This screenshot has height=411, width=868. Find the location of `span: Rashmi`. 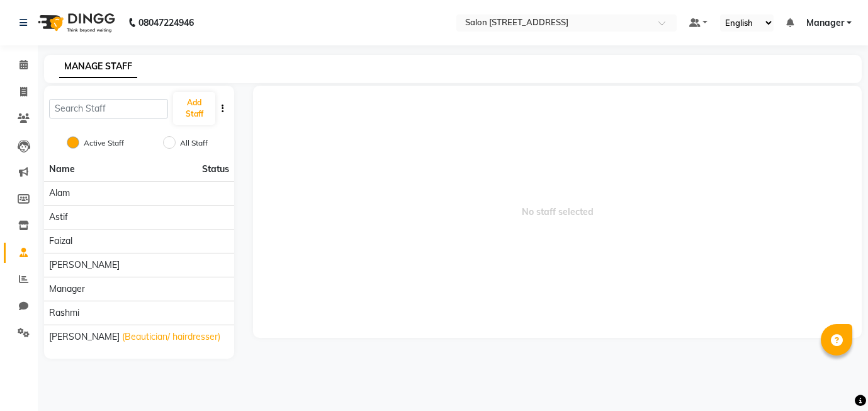

span: Rashmi is located at coordinates (64, 313).